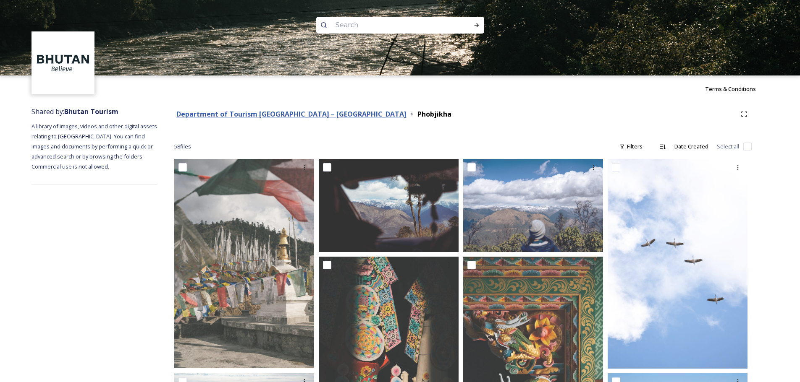  I want to click on span: Terms & Conditions, so click(730, 89).